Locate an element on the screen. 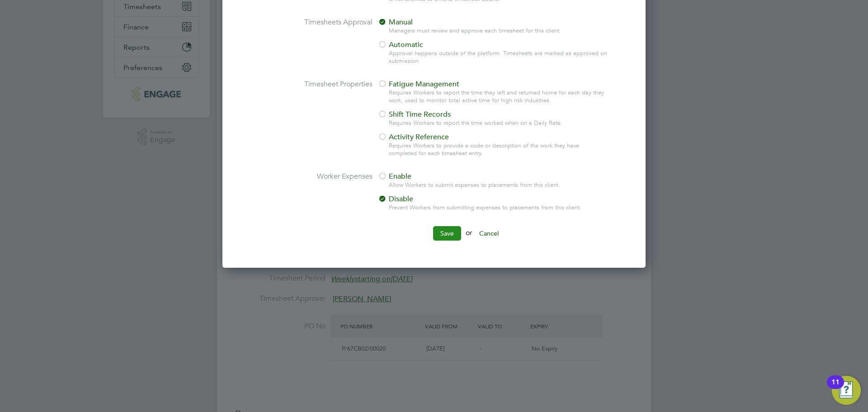  label: Timesheets Approval is located at coordinates (305, 22).